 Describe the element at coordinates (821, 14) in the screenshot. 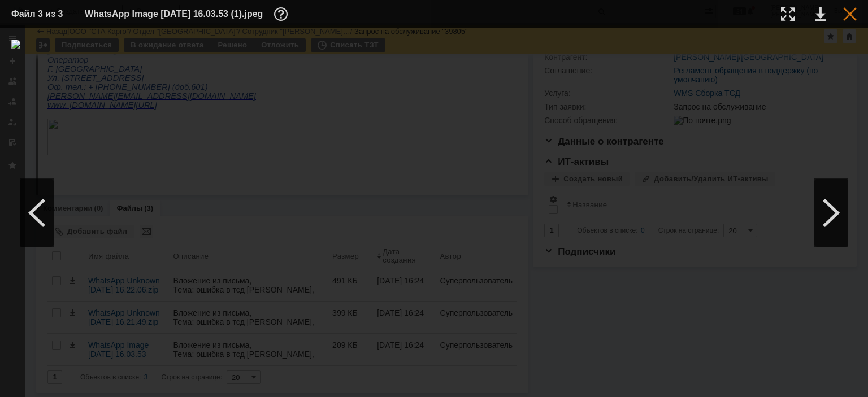

I see `div: Скачать файл` at that location.